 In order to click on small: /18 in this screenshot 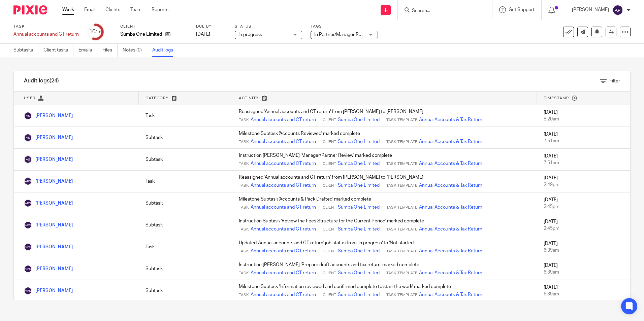, I will do `click(98, 32)`.